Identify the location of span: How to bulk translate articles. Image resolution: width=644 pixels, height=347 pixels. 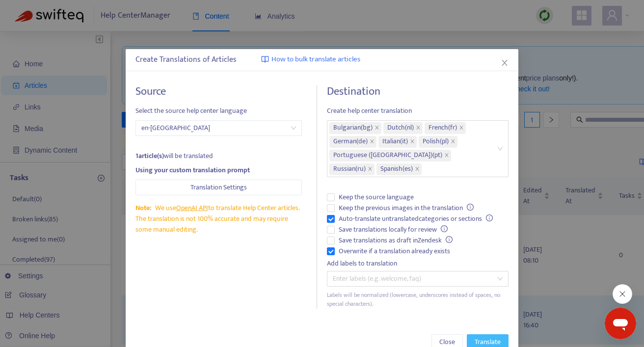
(316, 59).